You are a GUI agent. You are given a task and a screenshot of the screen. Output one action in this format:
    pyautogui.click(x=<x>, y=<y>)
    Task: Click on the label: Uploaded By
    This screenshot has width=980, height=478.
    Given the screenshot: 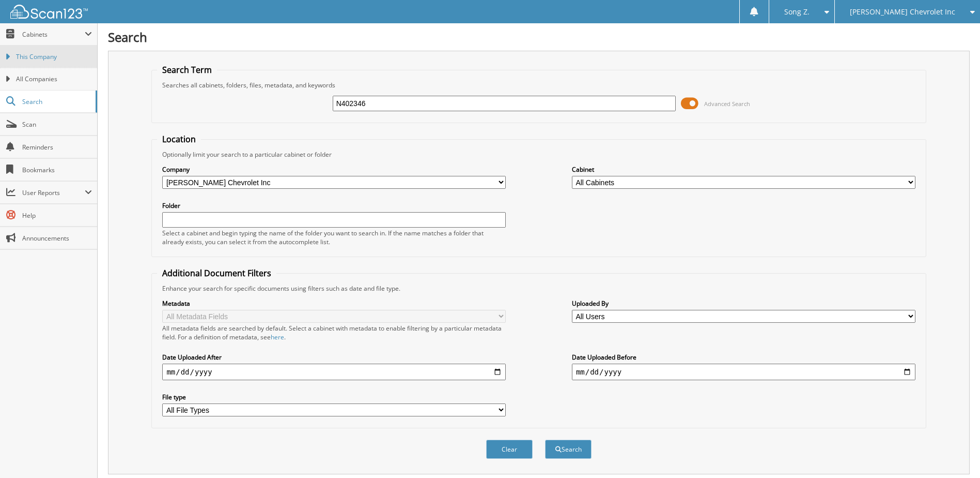 What is the action you would take?
    pyautogui.click(x=743, y=303)
    